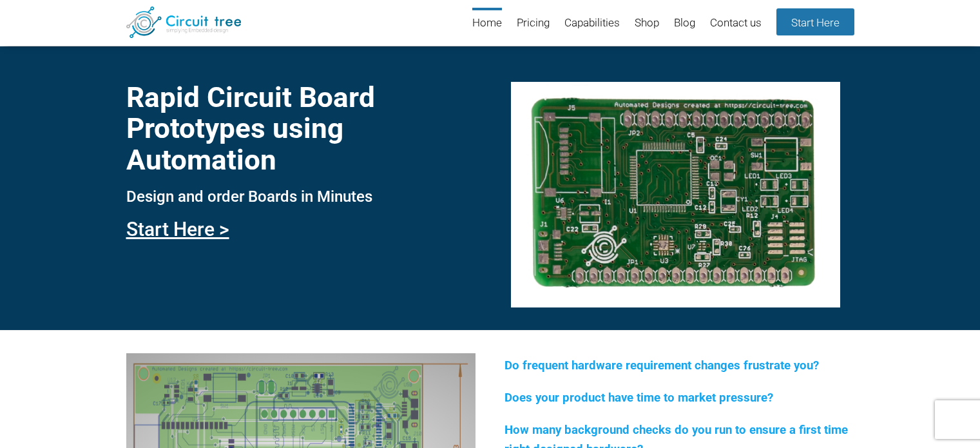  What do you see at coordinates (487, 23) in the screenshot?
I see `a: Home` at bounding box center [487, 23].